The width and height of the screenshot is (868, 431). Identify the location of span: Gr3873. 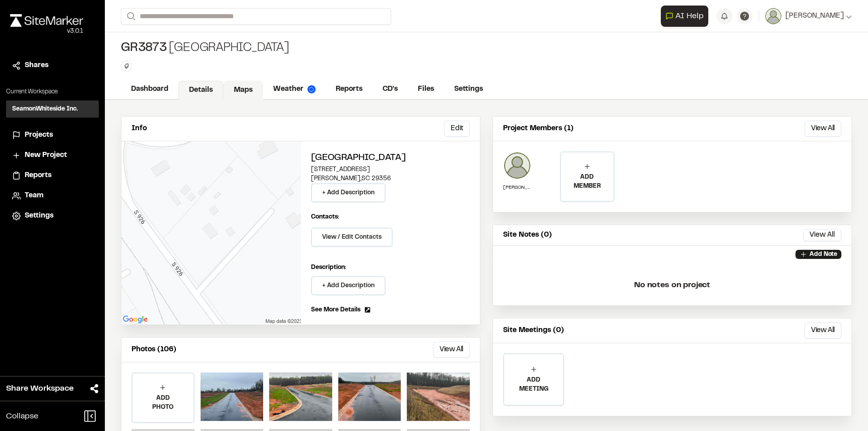
(144, 48).